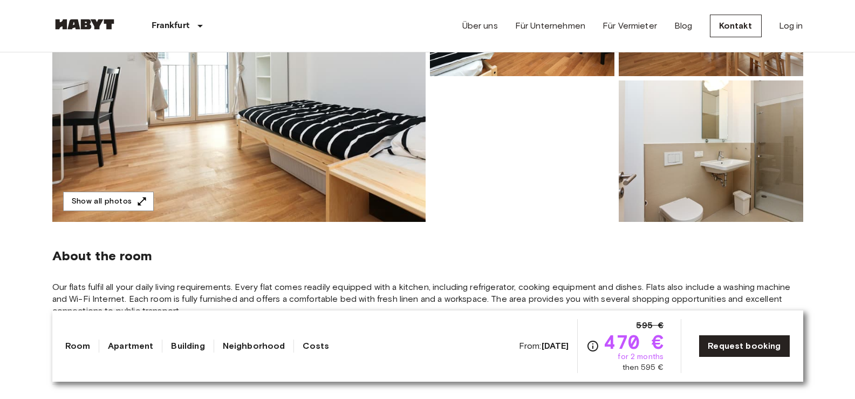 This screenshot has height=399, width=855. What do you see at coordinates (254, 346) in the screenshot?
I see `a: Neighborhood` at bounding box center [254, 346].